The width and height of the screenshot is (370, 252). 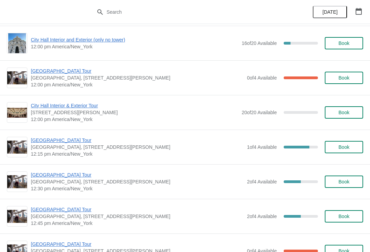 I want to click on span: 12:15 pm America/New_York, so click(x=137, y=154).